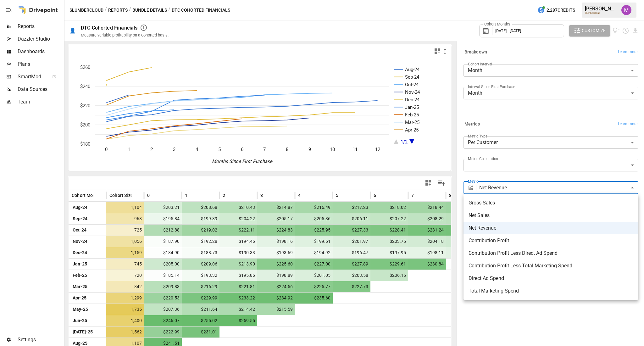 This screenshot has height=346, width=644. Describe the element at coordinates (551, 228) in the screenshot. I see `span: Net Revenue` at that location.